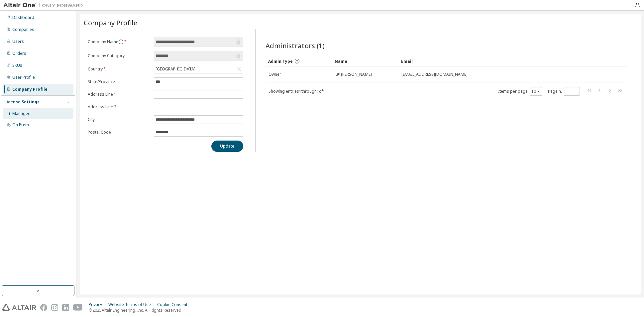 This screenshot has width=644, height=317. What do you see at coordinates (23, 18) in the screenshot?
I see `div: Dashboard` at bounding box center [23, 18].